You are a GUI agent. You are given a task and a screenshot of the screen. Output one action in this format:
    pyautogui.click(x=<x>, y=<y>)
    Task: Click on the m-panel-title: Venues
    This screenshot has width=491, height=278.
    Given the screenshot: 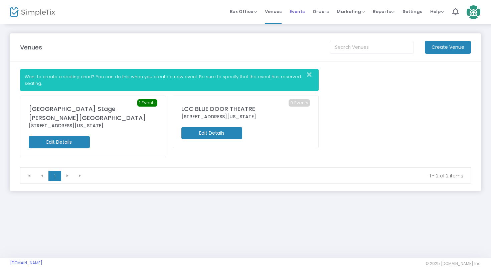 What is the action you would take?
    pyautogui.click(x=31, y=47)
    